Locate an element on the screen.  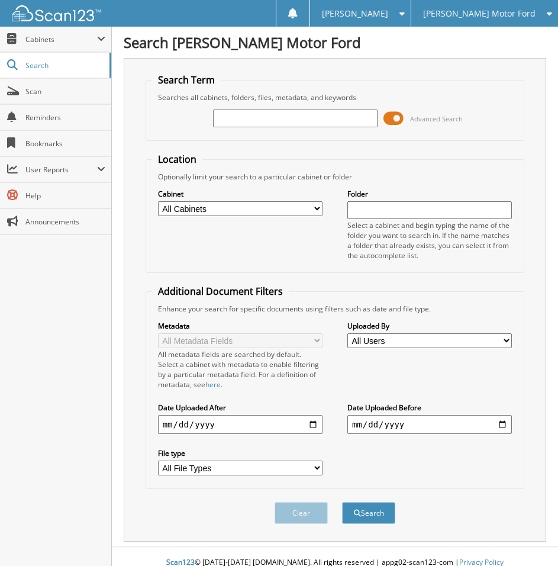
label: Uploaded By is located at coordinates (430, 326).